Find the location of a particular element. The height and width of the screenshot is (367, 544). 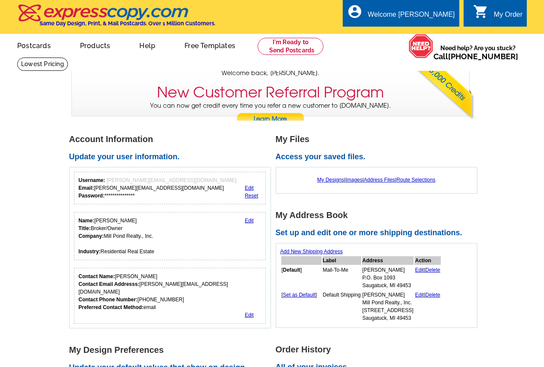

h1: Account Information is located at coordinates (172, 139).